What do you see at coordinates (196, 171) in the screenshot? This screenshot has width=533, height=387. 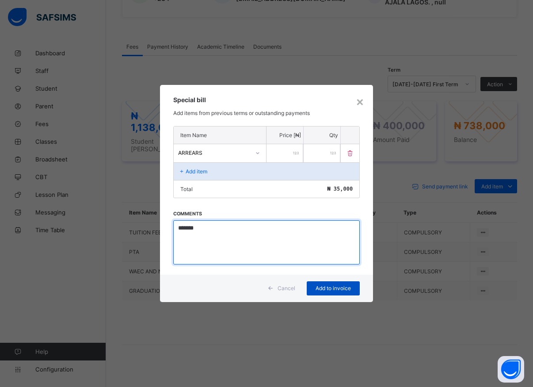 I see `p: Add item` at bounding box center [196, 171].